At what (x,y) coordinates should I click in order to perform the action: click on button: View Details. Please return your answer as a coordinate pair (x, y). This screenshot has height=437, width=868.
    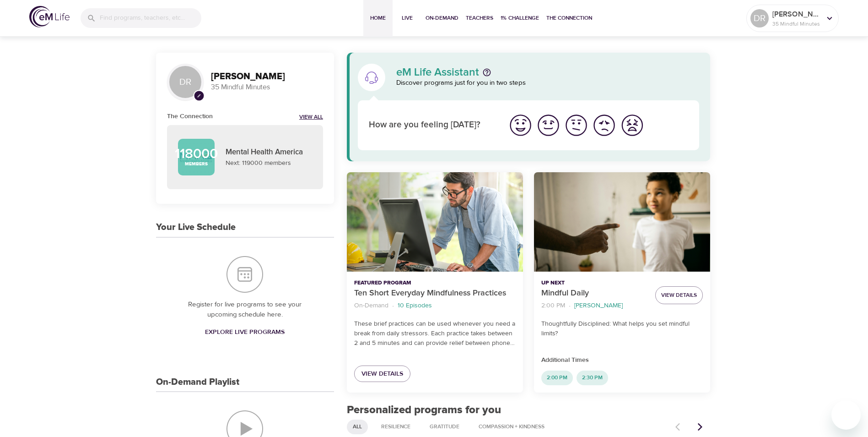
    Looking at the image, I should click on (679, 295).